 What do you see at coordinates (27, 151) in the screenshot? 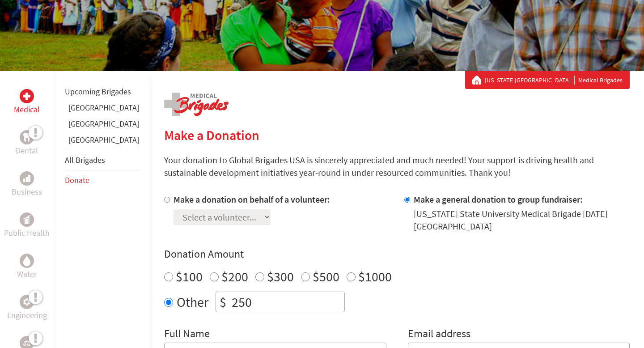
I see `p: Dental` at bounding box center [27, 151].